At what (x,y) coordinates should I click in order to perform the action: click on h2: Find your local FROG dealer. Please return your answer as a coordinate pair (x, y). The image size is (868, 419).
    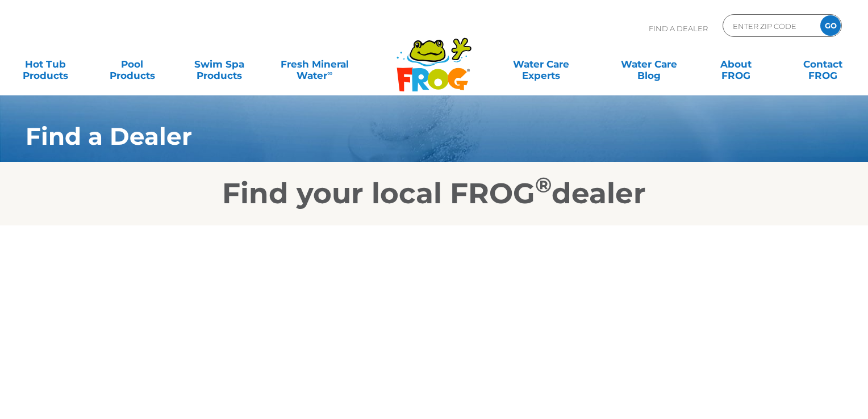
    Looking at the image, I should click on (434, 194).